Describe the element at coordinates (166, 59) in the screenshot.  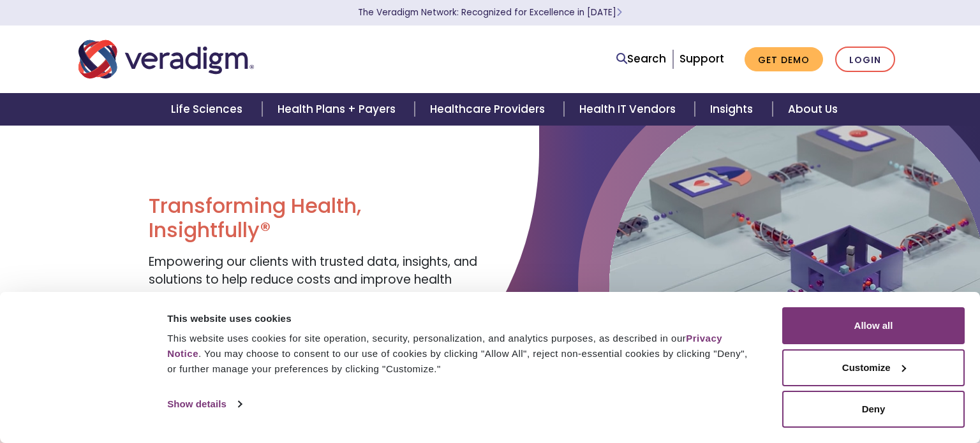
I see `a: Veradigm logo` at that location.